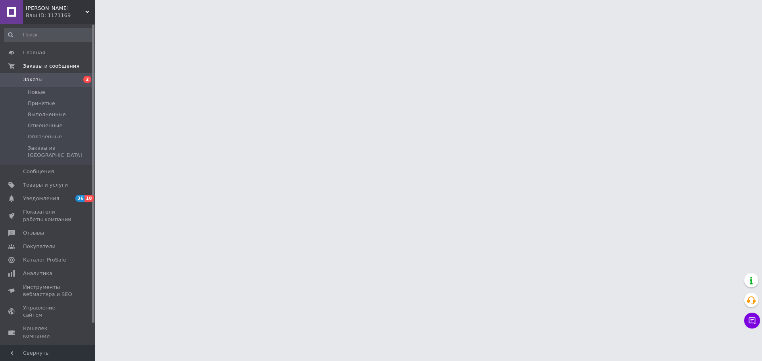 This screenshot has width=762, height=361. What do you see at coordinates (60, 15) in the screenshot?
I see `div: Ваш ID: 1171169` at bounding box center [60, 15].